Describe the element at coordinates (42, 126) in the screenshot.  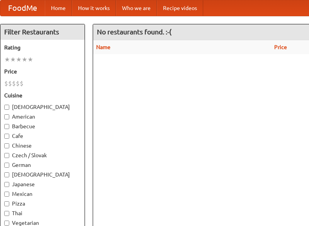
I see `label: Barbecue` at that location.